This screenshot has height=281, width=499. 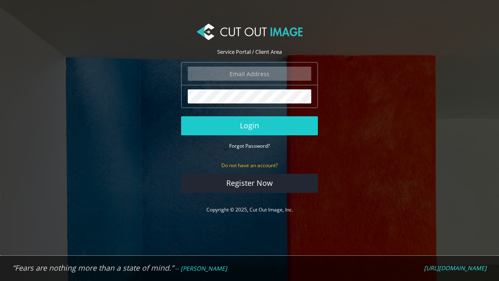 What do you see at coordinates (249, 165) in the screenshot?
I see `small: Do not have an account?` at bounding box center [249, 165].